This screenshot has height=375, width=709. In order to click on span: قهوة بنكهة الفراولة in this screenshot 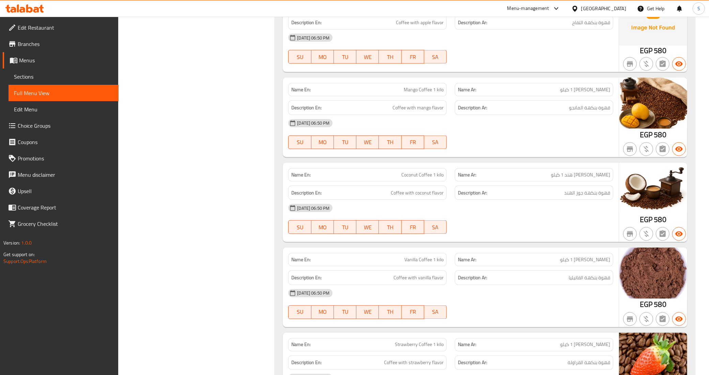, I will do `click(589, 363)`.